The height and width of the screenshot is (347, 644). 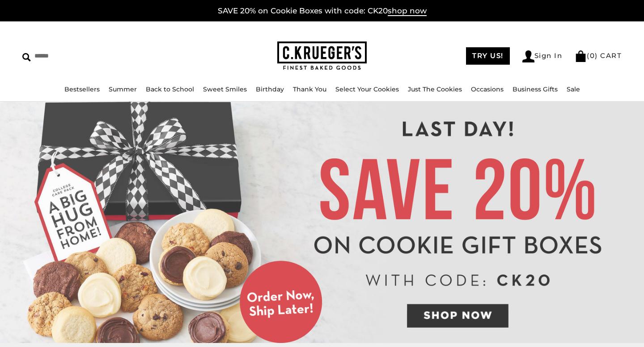 I want to click on a: Summer, so click(x=122, y=89).